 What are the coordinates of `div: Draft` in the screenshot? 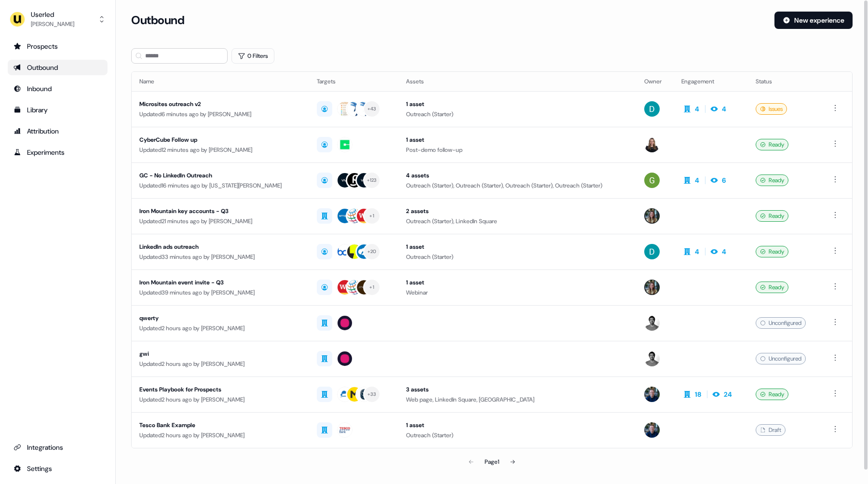 It's located at (771, 430).